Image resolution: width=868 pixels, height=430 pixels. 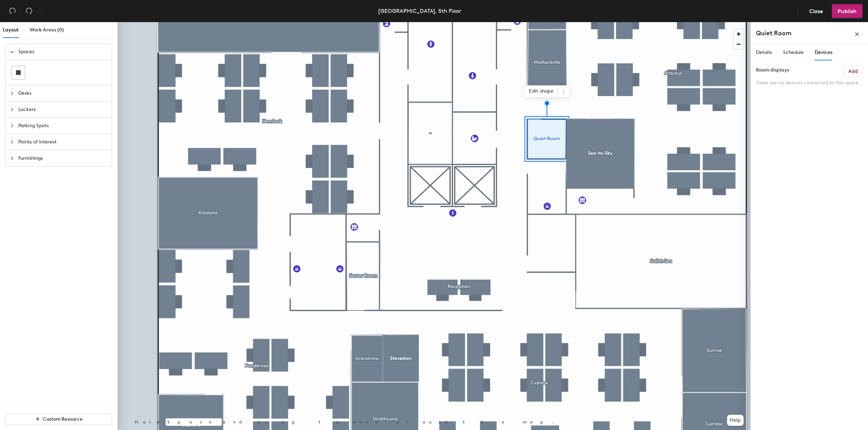 What do you see at coordinates (772, 70) in the screenshot?
I see `label: Room displays` at bounding box center [772, 70].